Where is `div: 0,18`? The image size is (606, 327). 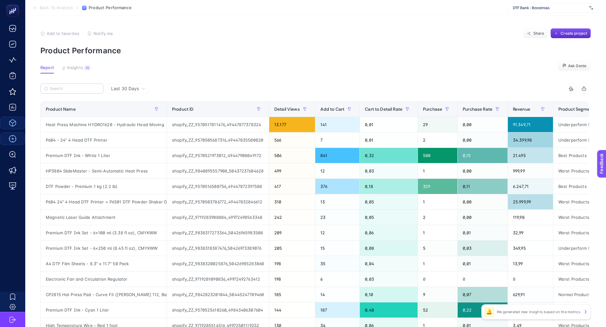 div: 0,18 is located at coordinates (388, 186).